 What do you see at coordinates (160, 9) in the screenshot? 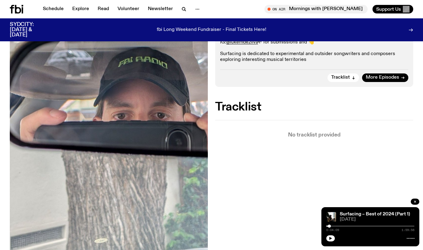
I see `a: Newsletter` at bounding box center [160, 9].